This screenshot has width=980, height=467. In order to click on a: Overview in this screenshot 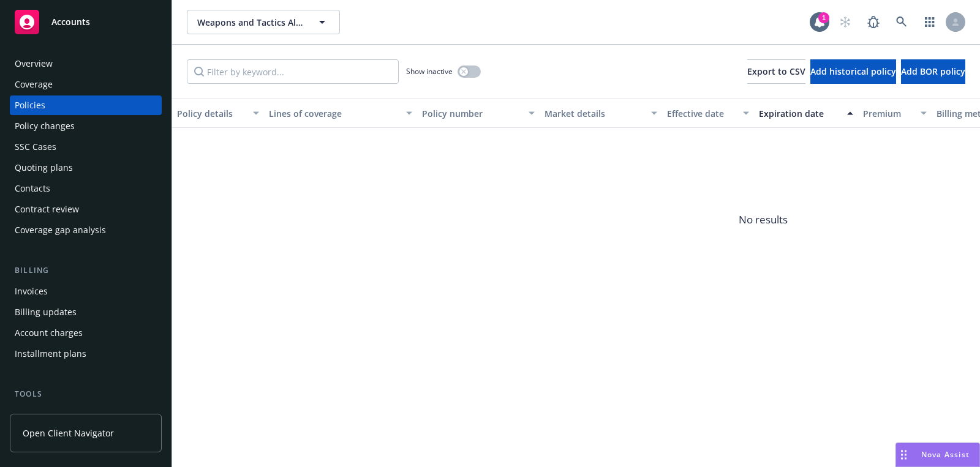, I will do `click(86, 64)`.